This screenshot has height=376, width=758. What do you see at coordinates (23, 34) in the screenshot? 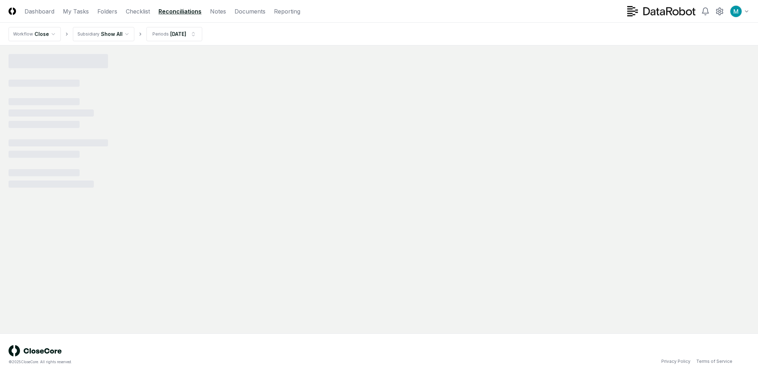
I see `div: Workflow` at bounding box center [23, 34].